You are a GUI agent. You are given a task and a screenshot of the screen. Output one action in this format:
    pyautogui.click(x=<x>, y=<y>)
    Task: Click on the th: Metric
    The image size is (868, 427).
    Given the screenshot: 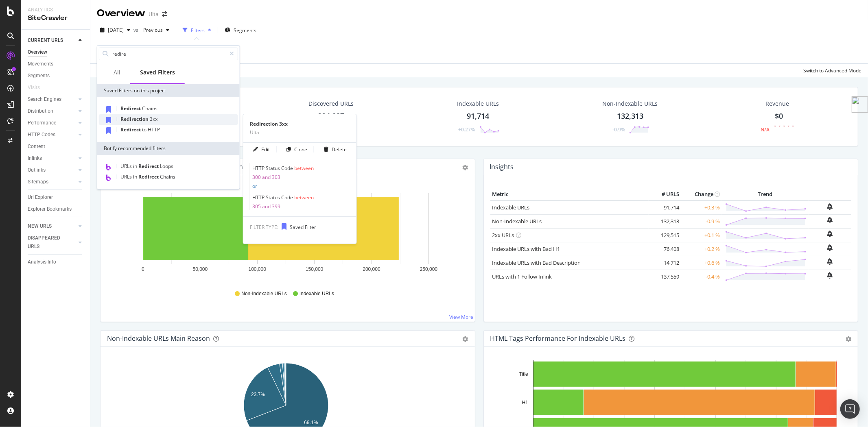 What is the action you would take?
    pyautogui.click(x=570, y=194)
    